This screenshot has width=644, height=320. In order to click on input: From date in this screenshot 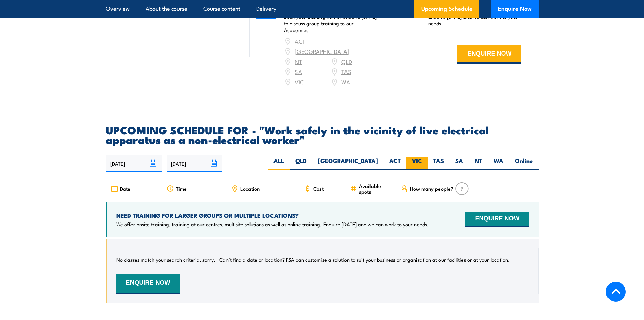, I will do `click(134, 163)`.